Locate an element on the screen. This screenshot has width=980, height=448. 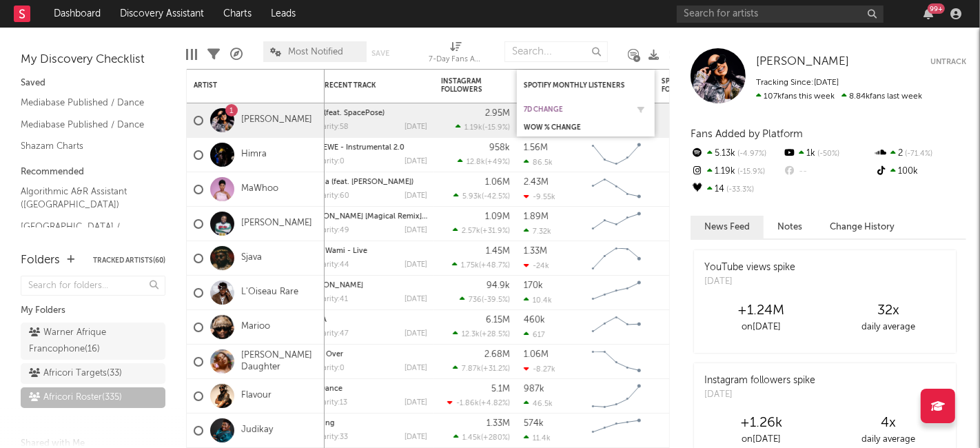
span: -39.5 % is located at coordinates (496, 300).